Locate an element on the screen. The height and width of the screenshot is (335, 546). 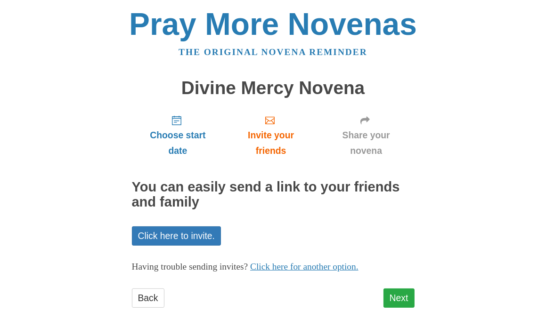
a: Share your novena is located at coordinates (366, 135).